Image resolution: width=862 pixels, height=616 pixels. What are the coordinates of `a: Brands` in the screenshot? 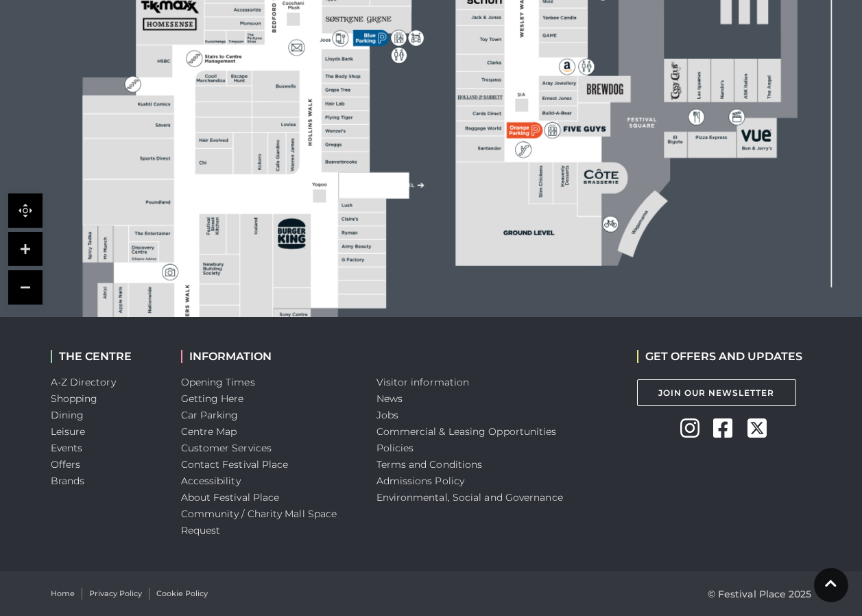 It's located at (68, 480).